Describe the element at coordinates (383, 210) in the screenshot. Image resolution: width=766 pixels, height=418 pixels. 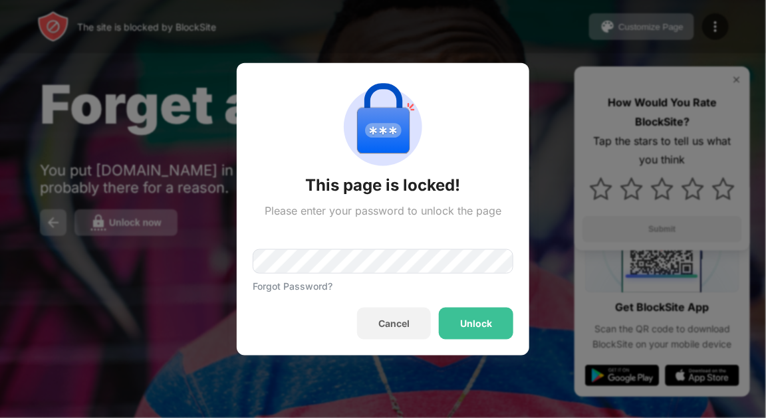
I see `div: Please enter your password to unlock the page` at that location.